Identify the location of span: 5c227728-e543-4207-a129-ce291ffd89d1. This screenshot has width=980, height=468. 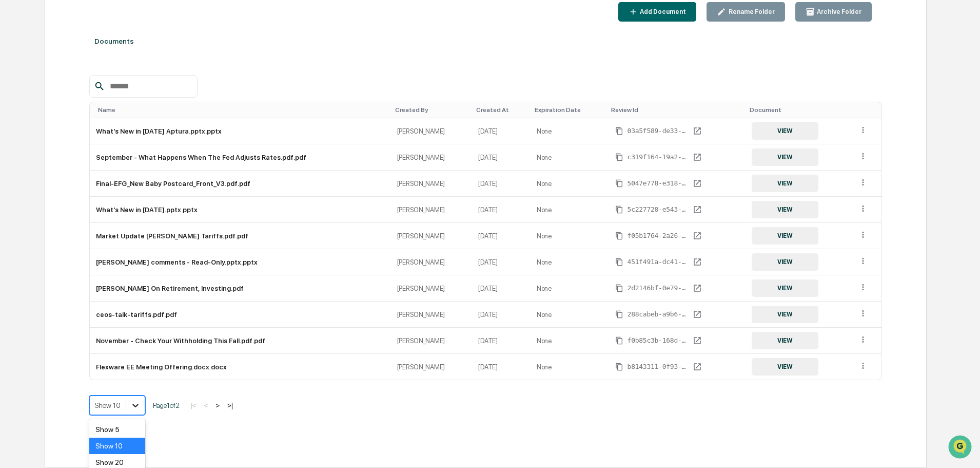
(658, 209).